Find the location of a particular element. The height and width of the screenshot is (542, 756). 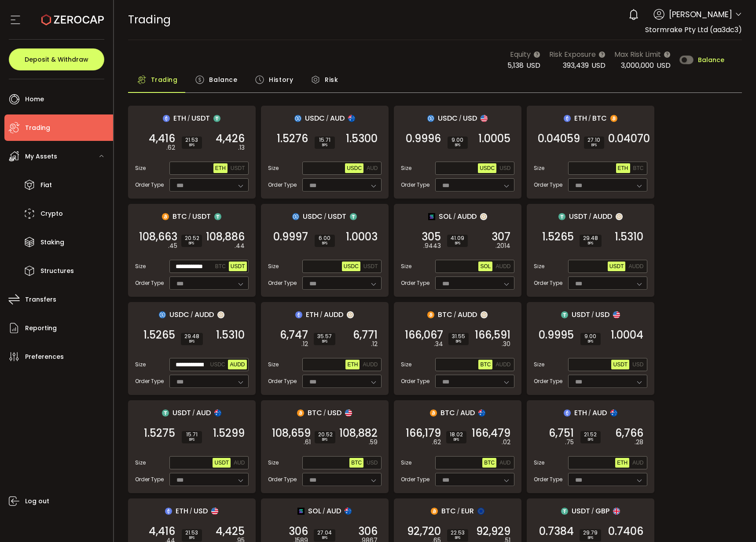

em: .28 is located at coordinates (639, 442).